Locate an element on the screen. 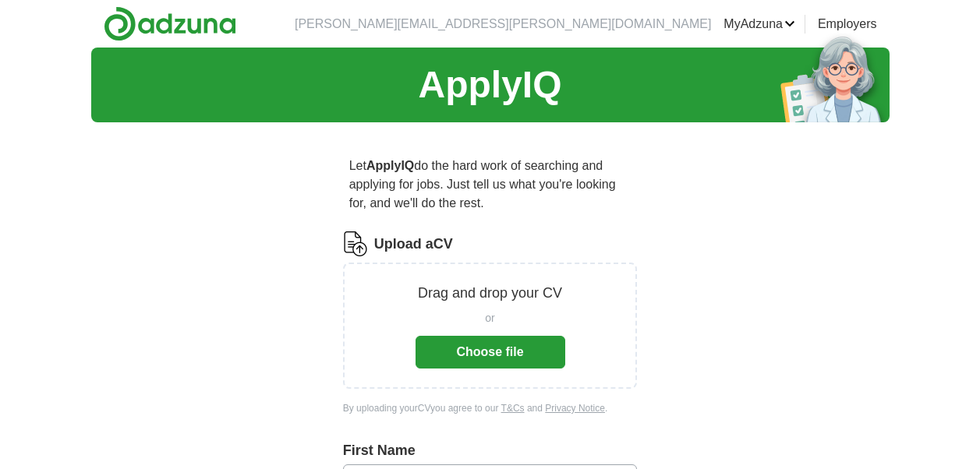 The image size is (980, 469). p: Drag and drop your CV is located at coordinates (490, 293).